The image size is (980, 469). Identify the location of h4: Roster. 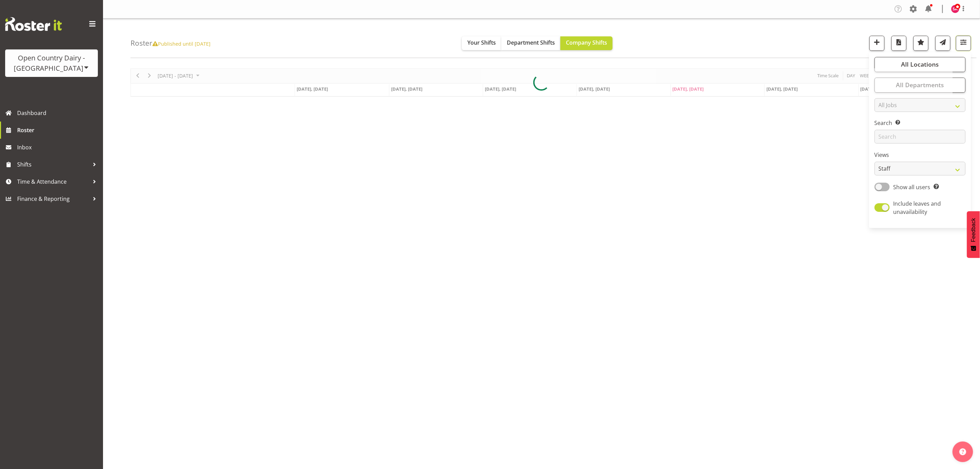
(170, 43).